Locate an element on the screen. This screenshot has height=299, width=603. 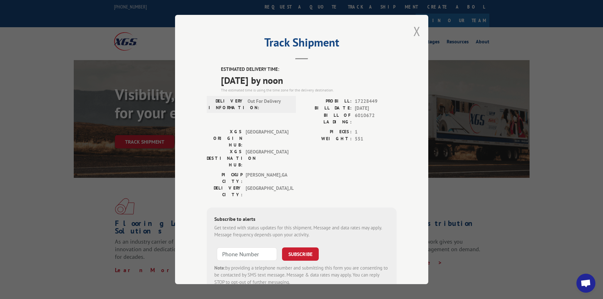
label: XGS ORIGIN HUB: is located at coordinates (224, 138).